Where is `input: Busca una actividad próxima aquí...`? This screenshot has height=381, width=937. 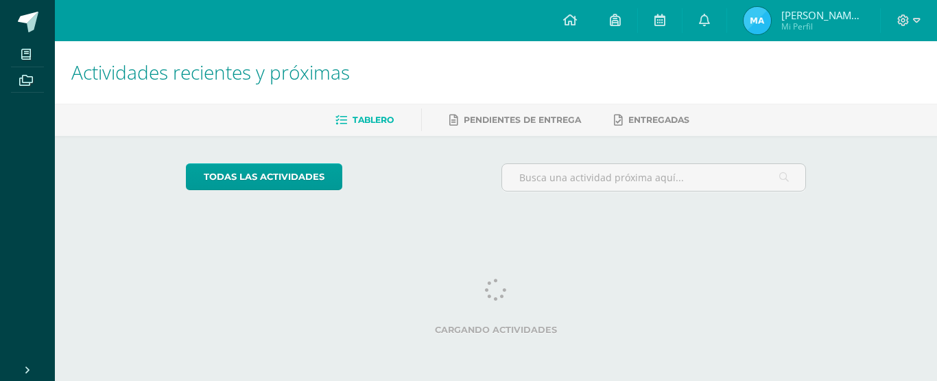 input: Busca una actividad próxima aquí... is located at coordinates (654, 177).